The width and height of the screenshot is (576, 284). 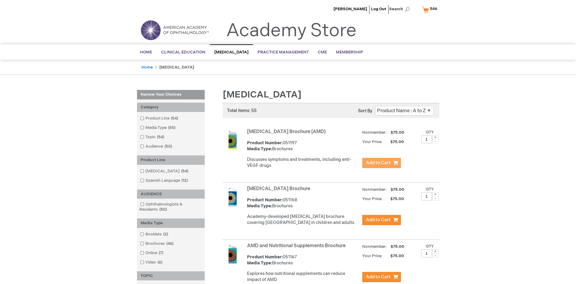 What do you see at coordinates (171, 223) in the screenshot?
I see `div: Media Type` at bounding box center [171, 223].